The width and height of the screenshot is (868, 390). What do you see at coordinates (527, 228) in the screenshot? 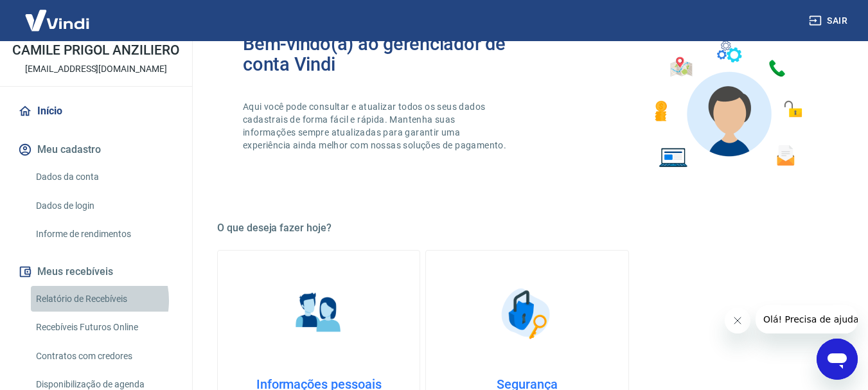
I see `h5: O que deseja fazer hoje?` at bounding box center [527, 228].